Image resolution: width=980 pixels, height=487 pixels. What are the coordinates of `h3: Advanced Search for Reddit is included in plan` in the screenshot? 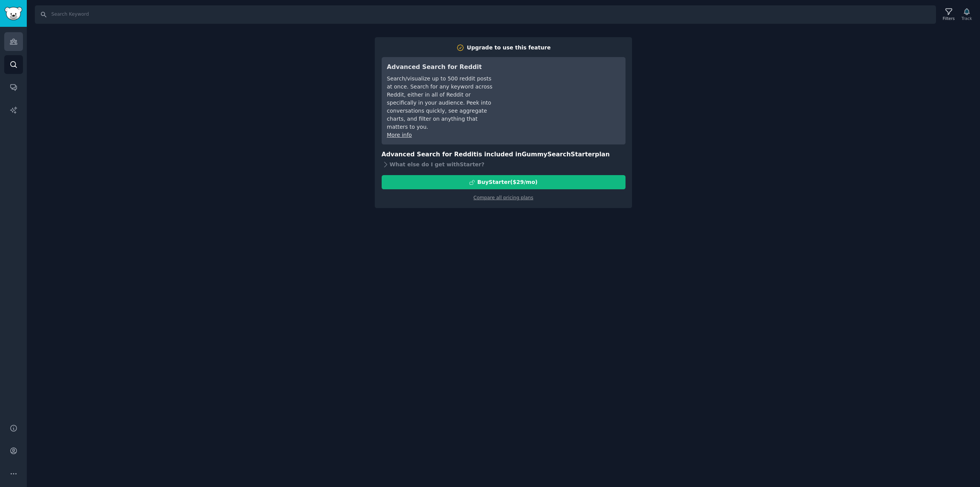 It's located at (504, 154).